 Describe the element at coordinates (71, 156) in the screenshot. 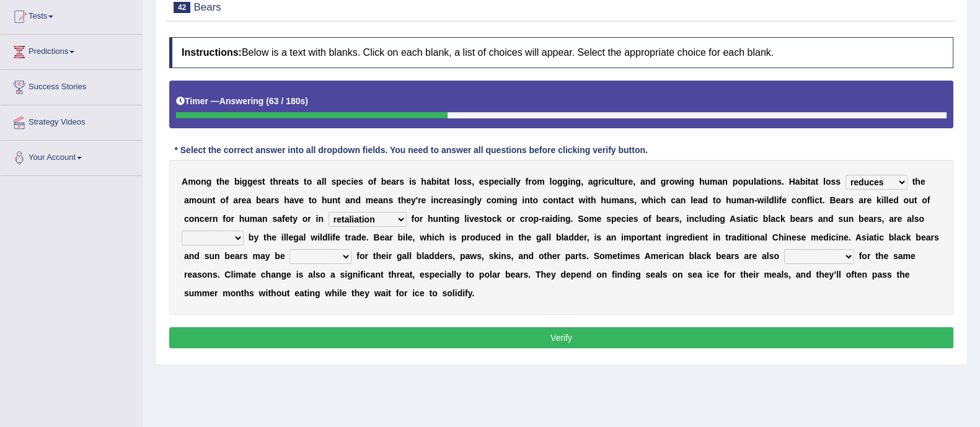

I see `a: Your Account` at that location.